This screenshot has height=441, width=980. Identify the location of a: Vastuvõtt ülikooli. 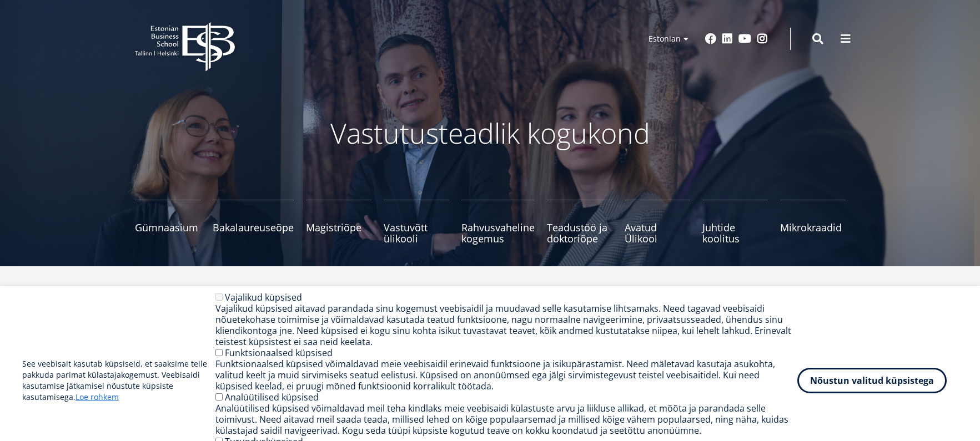
(416, 222).